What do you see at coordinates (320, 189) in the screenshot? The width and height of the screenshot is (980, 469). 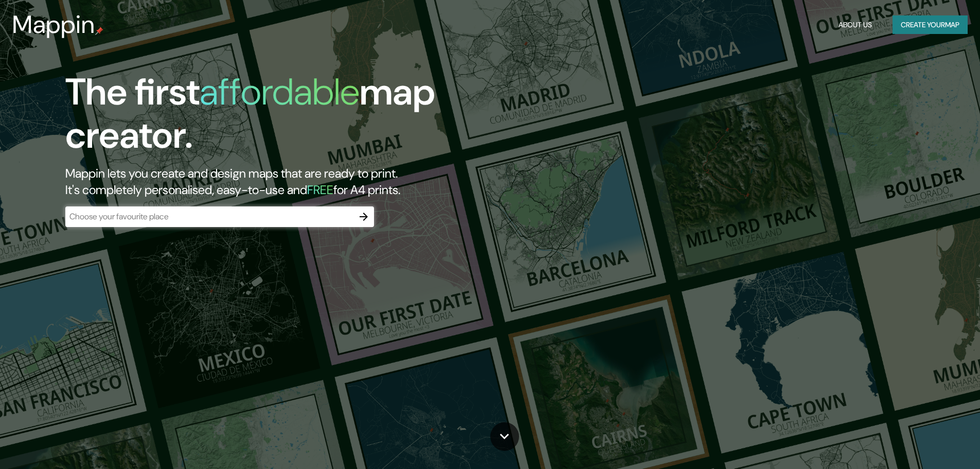 I see `h5: FREE` at bounding box center [320, 189].